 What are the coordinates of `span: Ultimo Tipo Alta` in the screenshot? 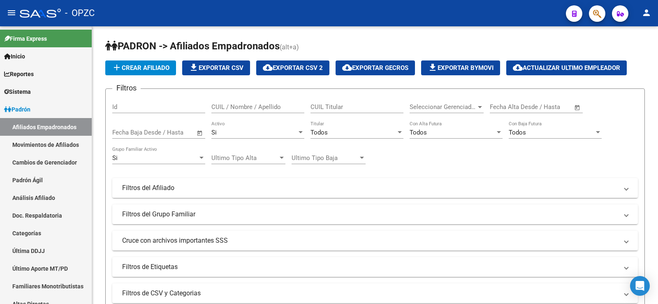 It's located at (245, 158).